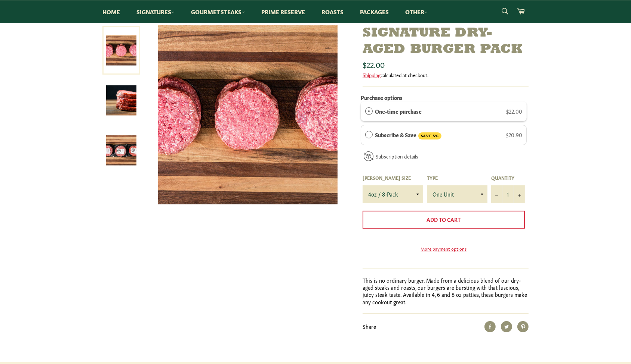 The width and height of the screenshot is (631, 364). Describe the element at coordinates (444, 219) in the screenshot. I see `span: Add to Cart` at that location.